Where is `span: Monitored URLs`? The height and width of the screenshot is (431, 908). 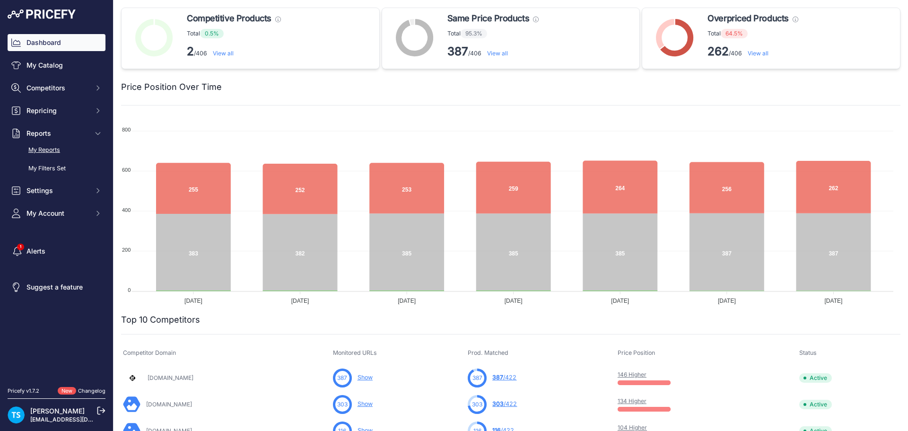
span: Monitored URLs is located at coordinates (355, 352).